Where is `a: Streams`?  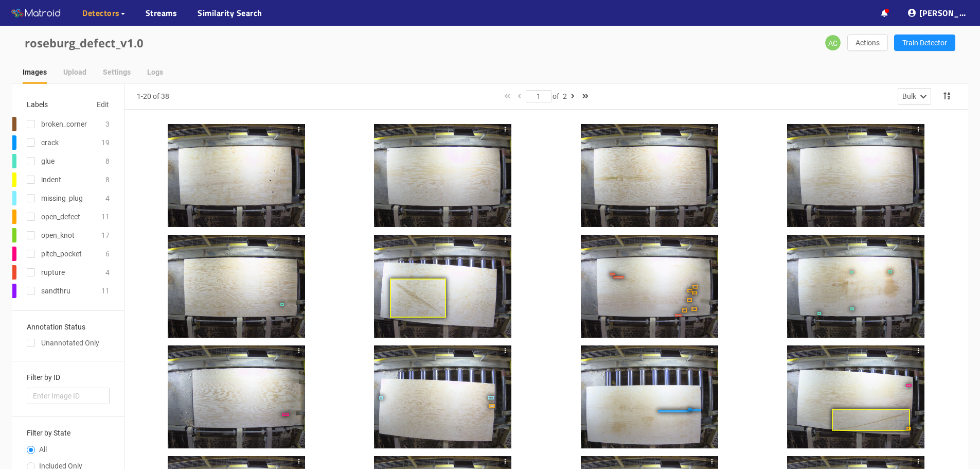 a: Streams is located at coordinates (161, 13).